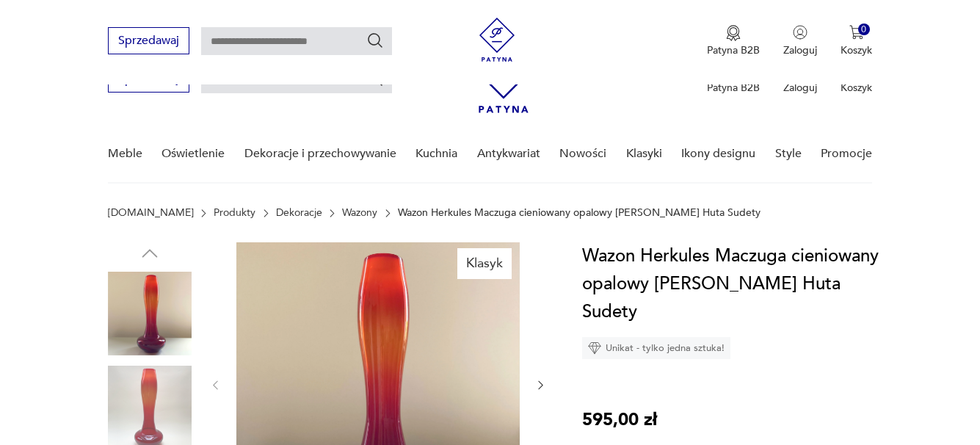  Describe the element at coordinates (436, 153) in the screenshot. I see `a: Kuchnia` at that location.